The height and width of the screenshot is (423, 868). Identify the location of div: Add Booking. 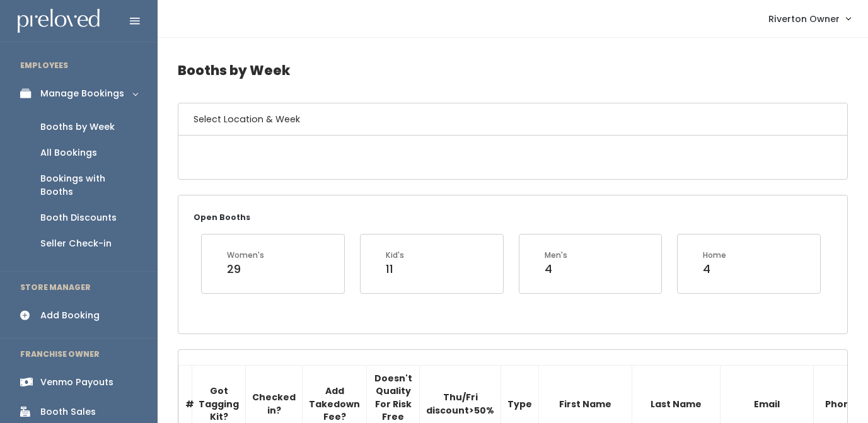
(70, 315).